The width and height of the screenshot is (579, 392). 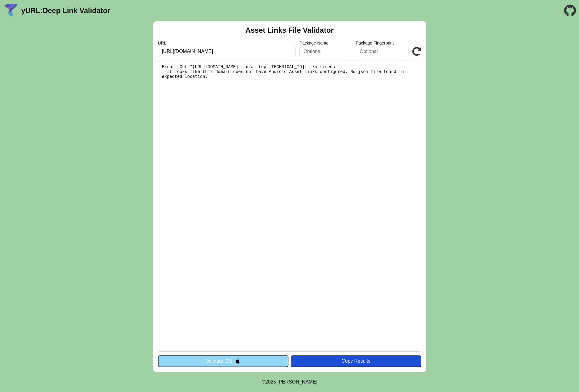 I want to click on a: Michael Ibragimchayev's Personal Site, so click(x=297, y=382).